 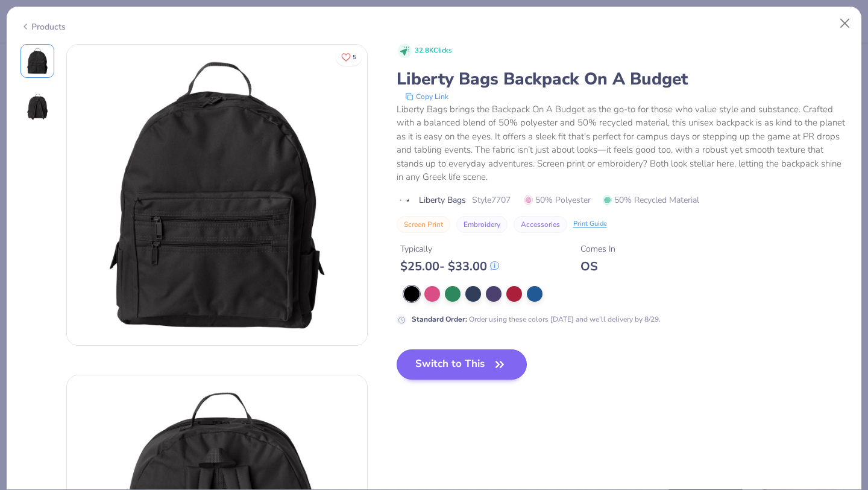 I want to click on div: OS, so click(x=598, y=266).